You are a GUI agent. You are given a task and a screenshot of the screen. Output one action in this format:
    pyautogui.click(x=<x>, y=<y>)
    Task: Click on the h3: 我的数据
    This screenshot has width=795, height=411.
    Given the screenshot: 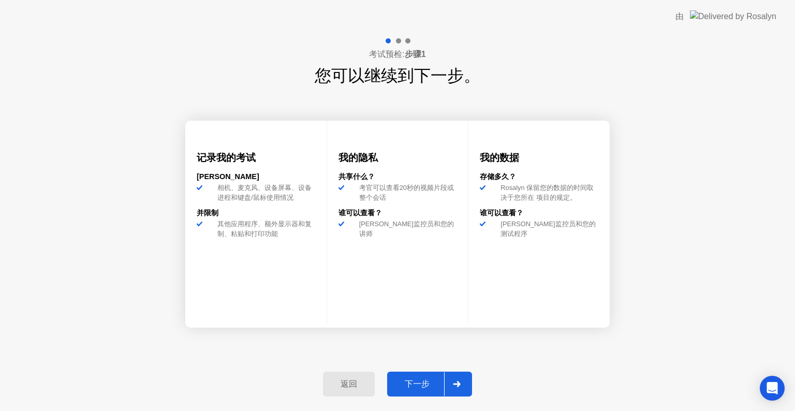 What is the action you would take?
    pyautogui.click(x=539, y=158)
    